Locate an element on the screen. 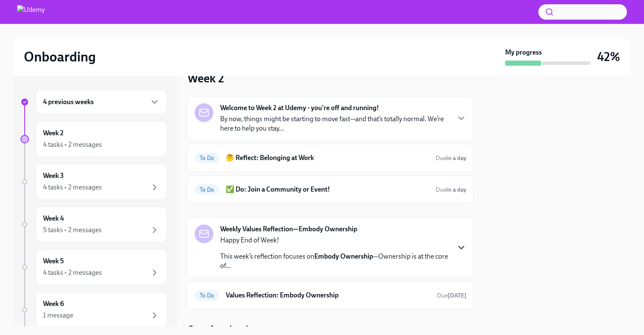 The width and height of the screenshot is (644, 335). a: To Do🤔 Reflect: Belonging at WorkDuein a day is located at coordinates (330, 158).